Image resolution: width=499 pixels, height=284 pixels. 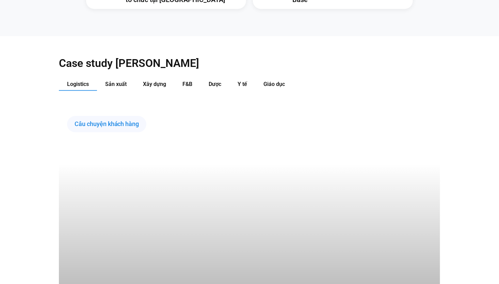 I want to click on span: F&B, so click(x=187, y=84).